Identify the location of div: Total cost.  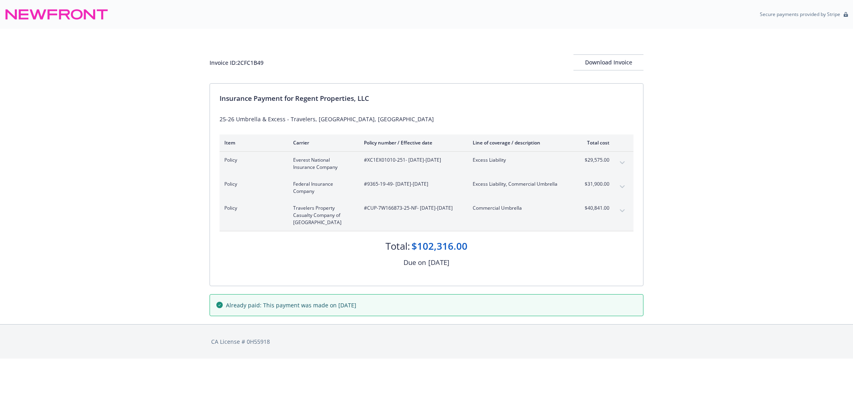
(595, 142).